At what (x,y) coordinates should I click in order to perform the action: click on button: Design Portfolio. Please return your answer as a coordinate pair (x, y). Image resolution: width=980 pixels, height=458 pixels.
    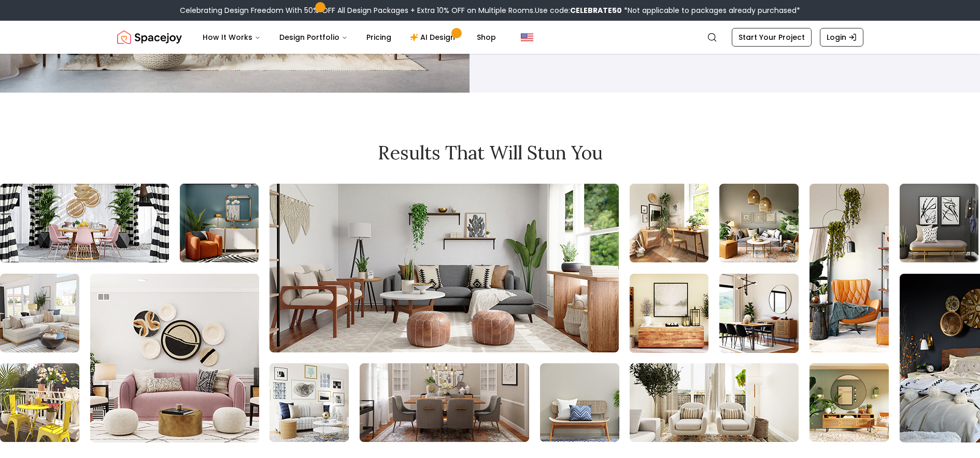
    Looking at the image, I should click on (314, 37).